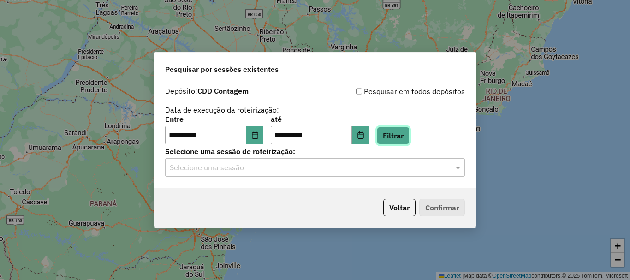 Image resolution: width=630 pixels, height=280 pixels. What do you see at coordinates (390, 91) in the screenshot?
I see `div: Pesquisar em todos depósitos` at bounding box center [390, 91].